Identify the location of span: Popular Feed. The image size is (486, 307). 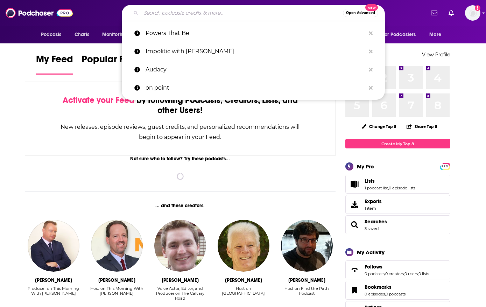
(111, 61).